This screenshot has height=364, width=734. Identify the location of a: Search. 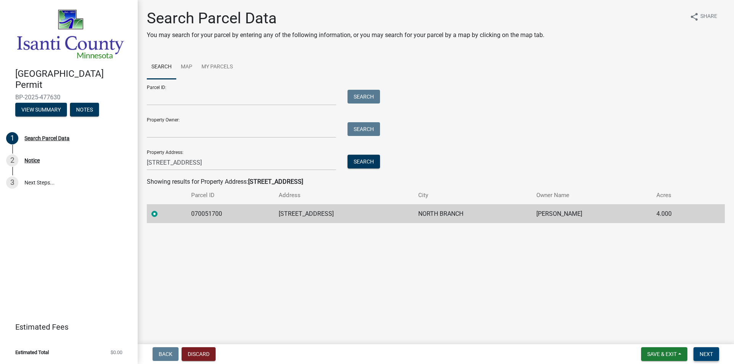
(161, 67).